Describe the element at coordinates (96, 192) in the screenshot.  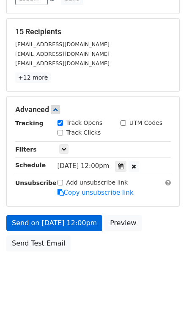
I see `a: Copy unsubscribe link` at that location.